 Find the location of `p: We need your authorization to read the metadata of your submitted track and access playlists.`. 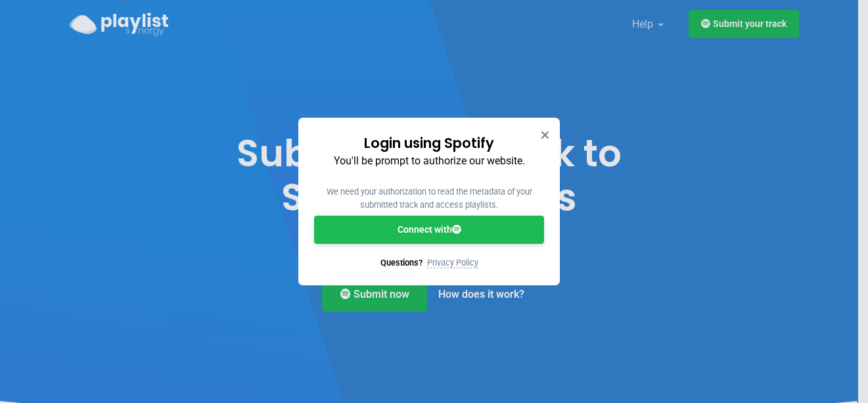

p: We need your authorization to read the metadata of your submitted track and access playlists. is located at coordinates (429, 198).